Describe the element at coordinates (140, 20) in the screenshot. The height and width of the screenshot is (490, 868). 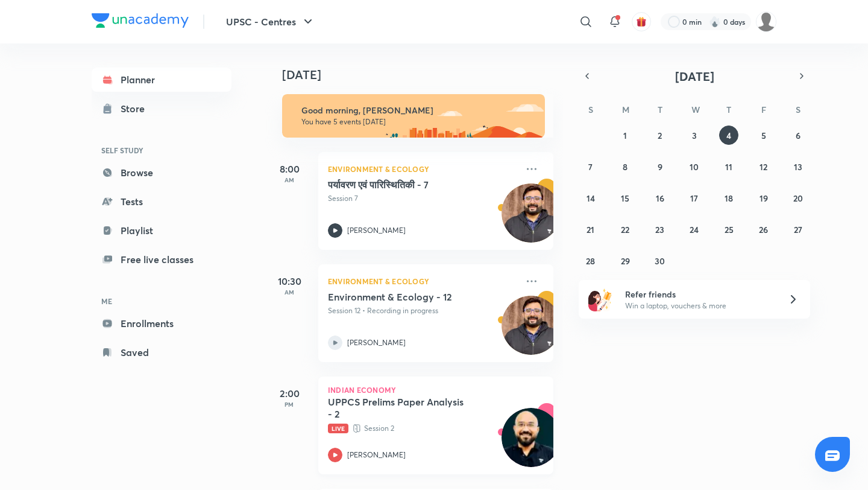
I see `img: Company Logo` at that location.